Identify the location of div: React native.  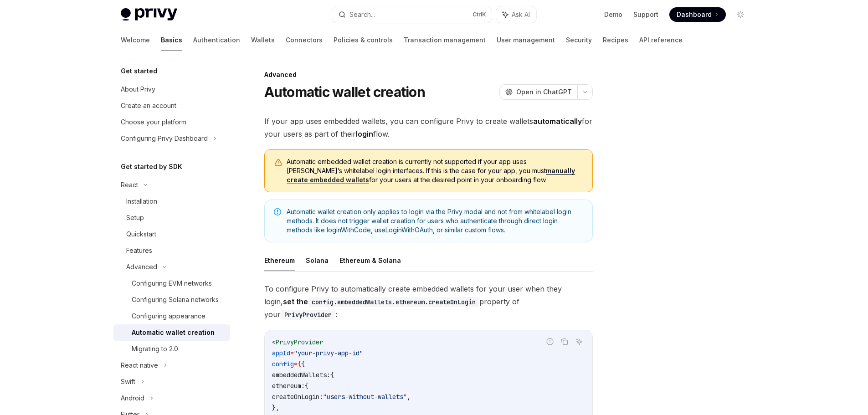
(139, 365).